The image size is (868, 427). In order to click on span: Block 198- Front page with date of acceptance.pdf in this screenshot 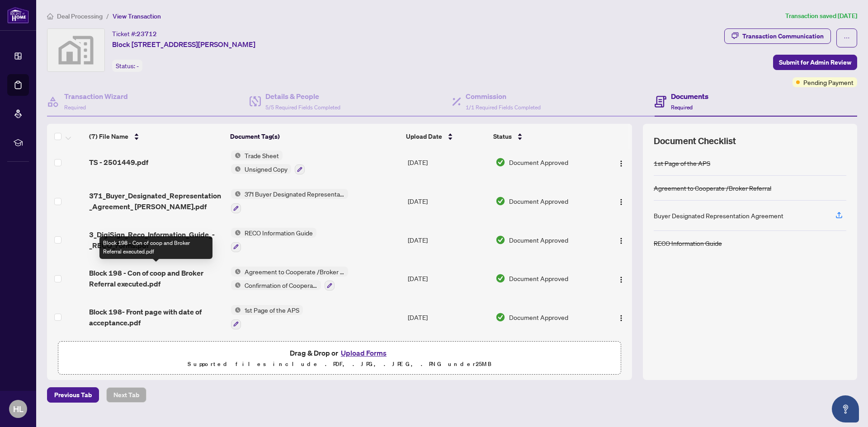, I will do `click(156, 317)`.